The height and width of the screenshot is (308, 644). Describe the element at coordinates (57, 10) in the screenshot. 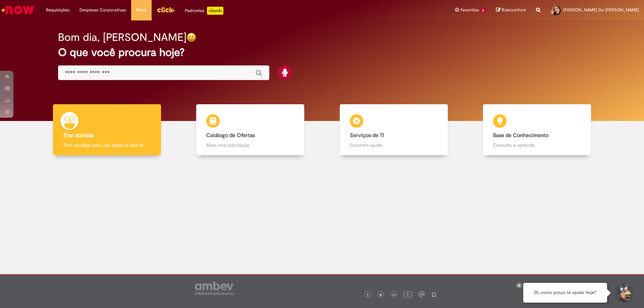

I see `span: Requisições` at that location.